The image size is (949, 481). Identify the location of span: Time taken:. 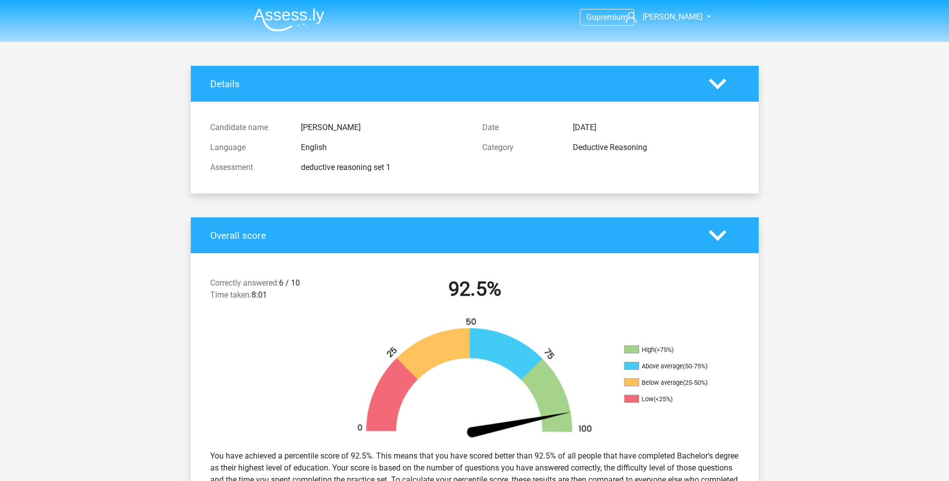
(231, 294).